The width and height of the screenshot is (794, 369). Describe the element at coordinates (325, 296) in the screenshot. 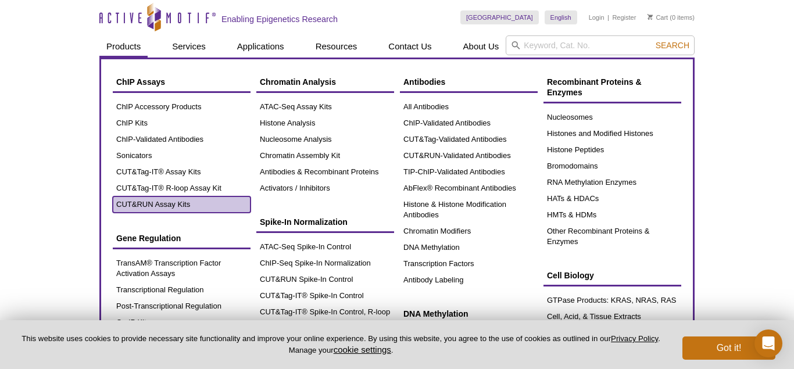

I see `a: CUT&Tag-IT® Spike-In Control` at that location.